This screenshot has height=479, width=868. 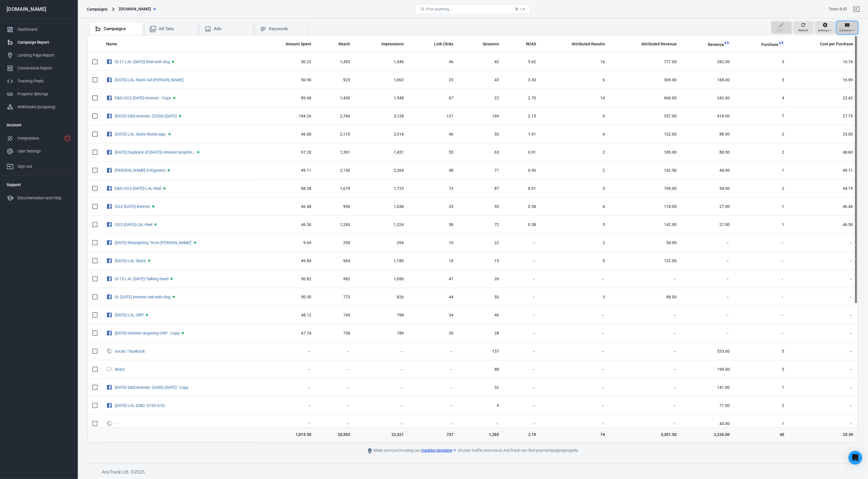 I want to click on span: ID: 12-Sept 24-Interest-reel with dog, so click(x=143, y=297).